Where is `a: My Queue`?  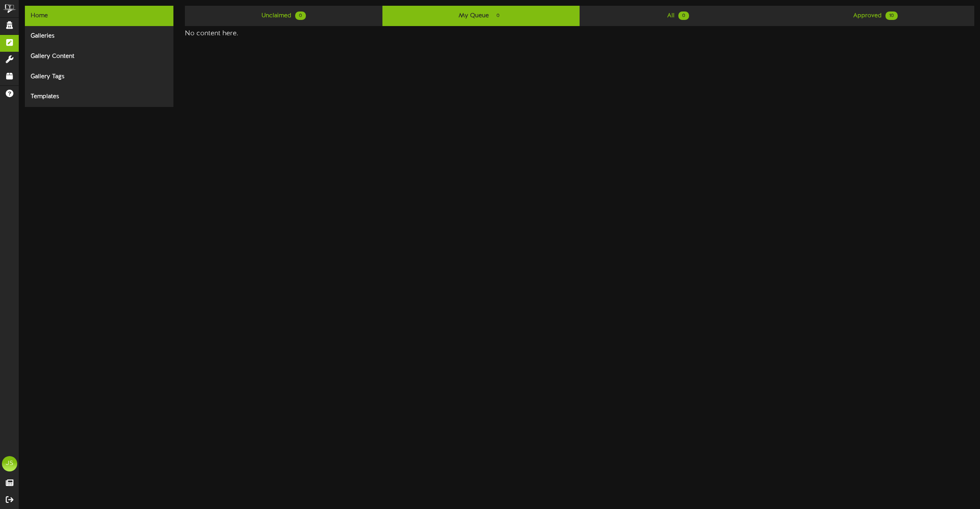 a: My Queue is located at coordinates (480, 16).